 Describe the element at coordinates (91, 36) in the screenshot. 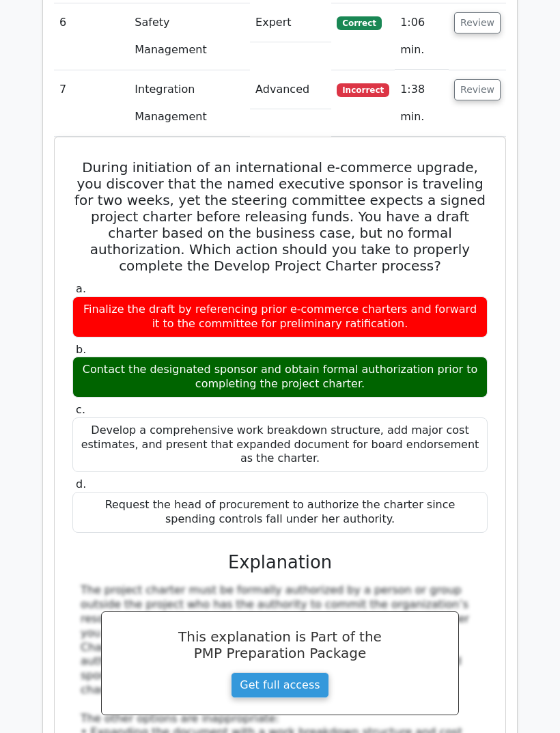

I see `td: 6` at that location.